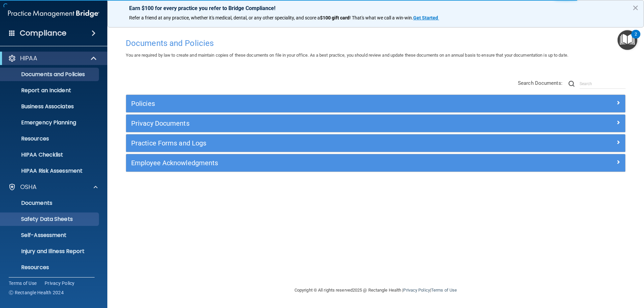  Describe the element at coordinates (313, 103) in the screenshot. I see `h5: Policies` at that location.